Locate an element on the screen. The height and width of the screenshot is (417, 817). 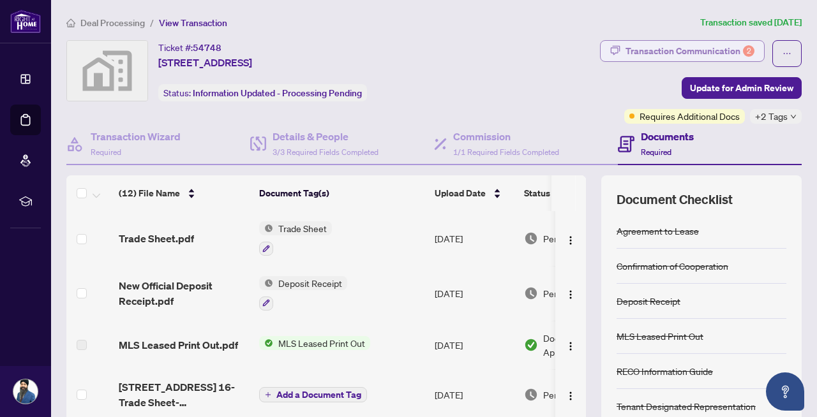
button: Open asap is located at coordinates (785, 392).